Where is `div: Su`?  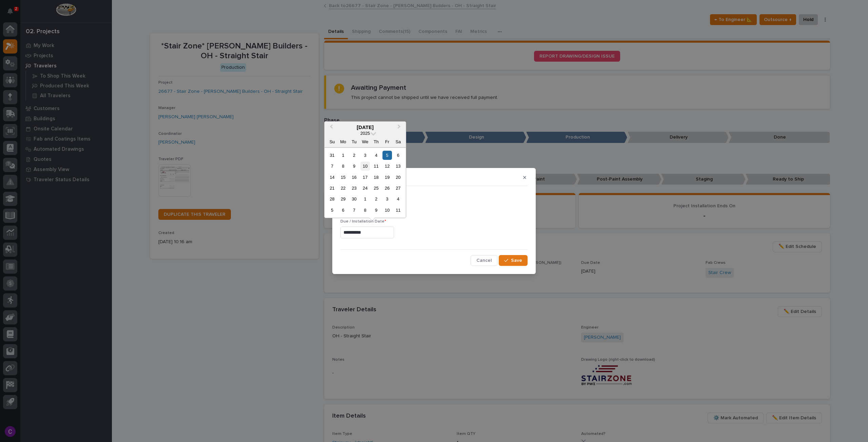 div: Su is located at coordinates (332, 142).